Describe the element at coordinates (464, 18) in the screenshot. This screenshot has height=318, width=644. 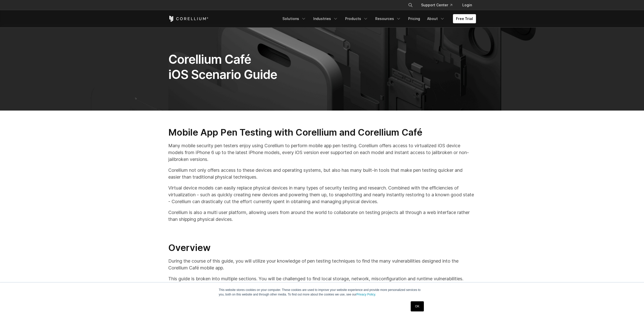
I see `a: Free Trial` at that location.